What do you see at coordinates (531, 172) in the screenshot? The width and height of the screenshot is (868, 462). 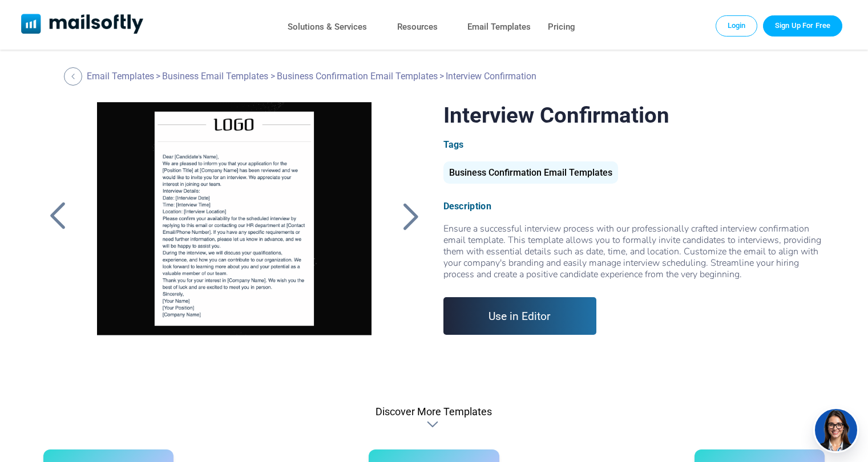 I see `div: Business Confirmation Email Templates` at bounding box center [531, 172].